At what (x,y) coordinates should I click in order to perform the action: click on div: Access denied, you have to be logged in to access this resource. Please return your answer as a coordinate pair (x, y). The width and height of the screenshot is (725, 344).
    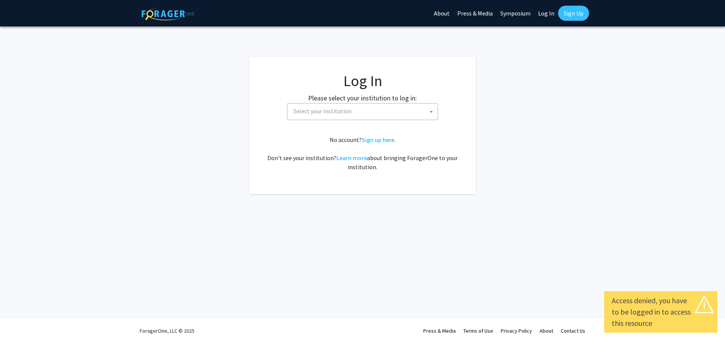
    Looking at the image, I should click on (661, 312).